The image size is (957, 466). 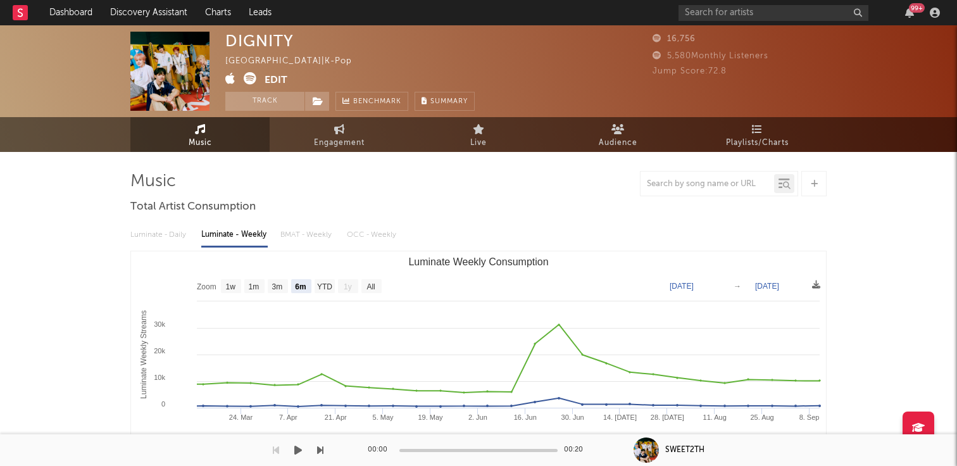 What do you see at coordinates (277, 287) in the screenshot?
I see `text: 3m` at bounding box center [277, 287].